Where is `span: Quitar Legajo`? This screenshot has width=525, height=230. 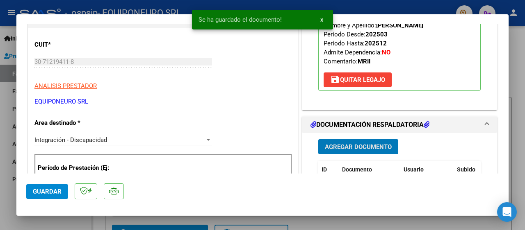
span: Quitar Legajo is located at coordinates (358, 80).